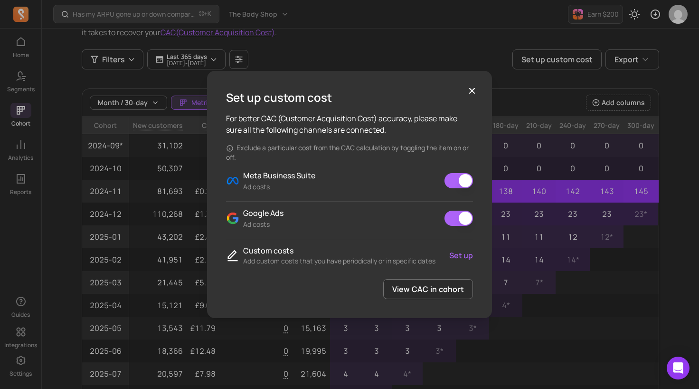 The width and height of the screenshot is (699, 389). What do you see at coordinates (678, 368) in the screenshot?
I see `div: Open Intercom Messenger` at bounding box center [678, 368].